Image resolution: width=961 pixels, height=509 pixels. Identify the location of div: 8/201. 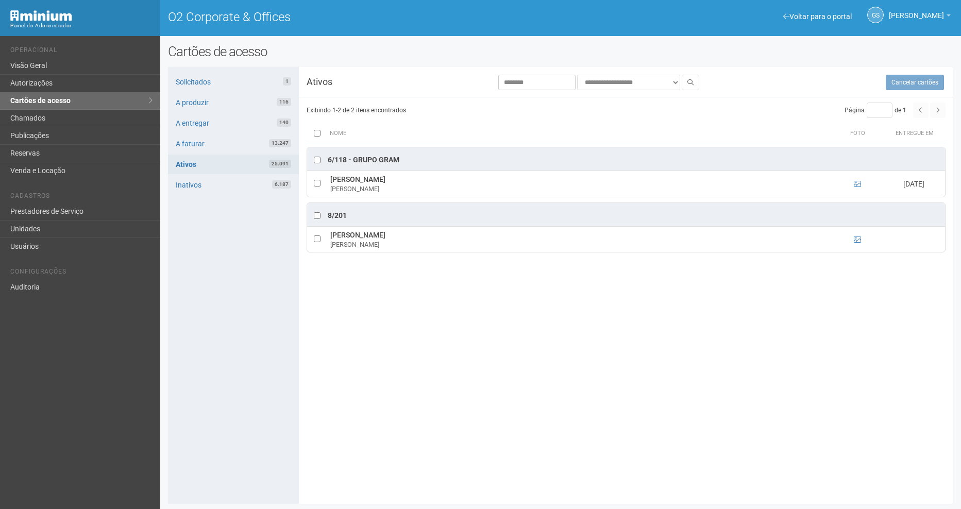
(337, 216).